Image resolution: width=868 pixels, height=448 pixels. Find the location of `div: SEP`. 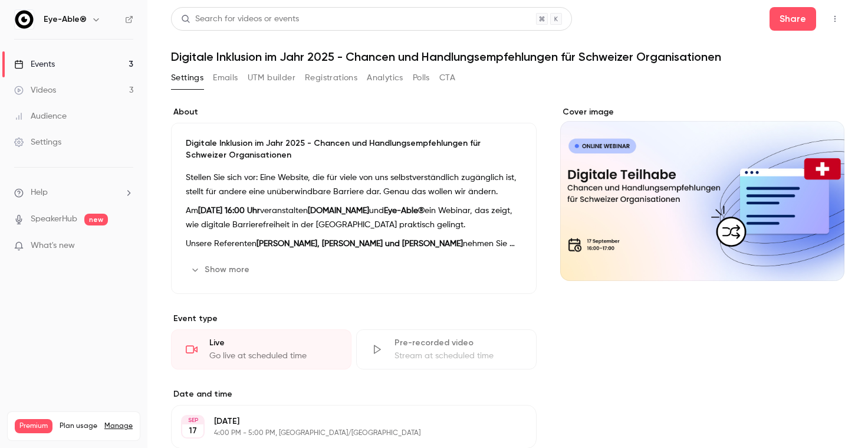

div: SEP is located at coordinates (193, 420).